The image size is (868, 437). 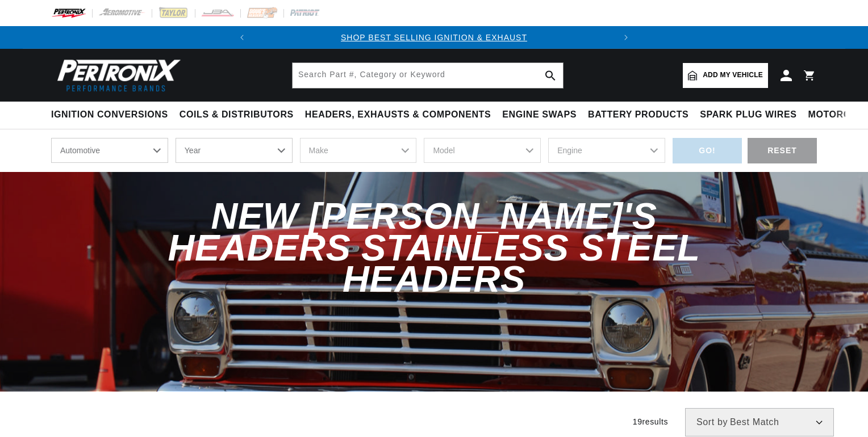 What do you see at coordinates (234, 150) in the screenshot?
I see `select: Year` at bounding box center [234, 150].